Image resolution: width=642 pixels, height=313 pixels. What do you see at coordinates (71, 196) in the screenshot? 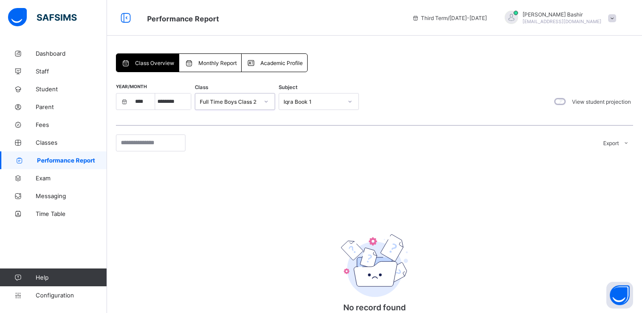
I see `span: Messaging` at bounding box center [71, 196].